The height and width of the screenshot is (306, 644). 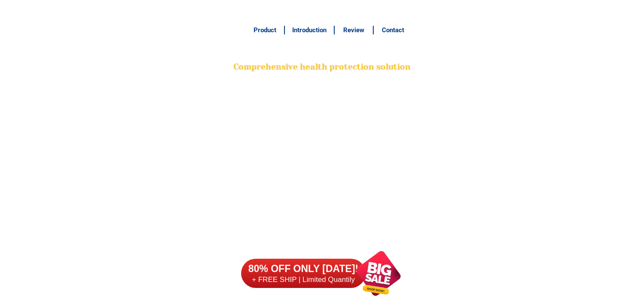 I want to click on h6: Introduction, so click(x=309, y=30).